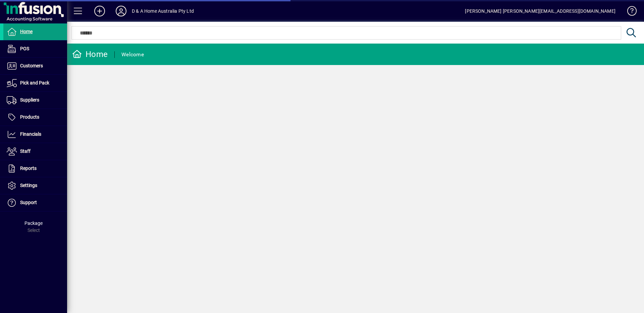 This screenshot has height=313, width=644. I want to click on a: Customers, so click(35, 66).